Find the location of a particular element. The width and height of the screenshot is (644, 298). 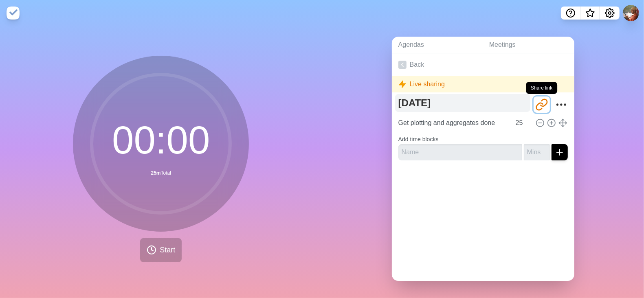

button: More is located at coordinates (561, 105).